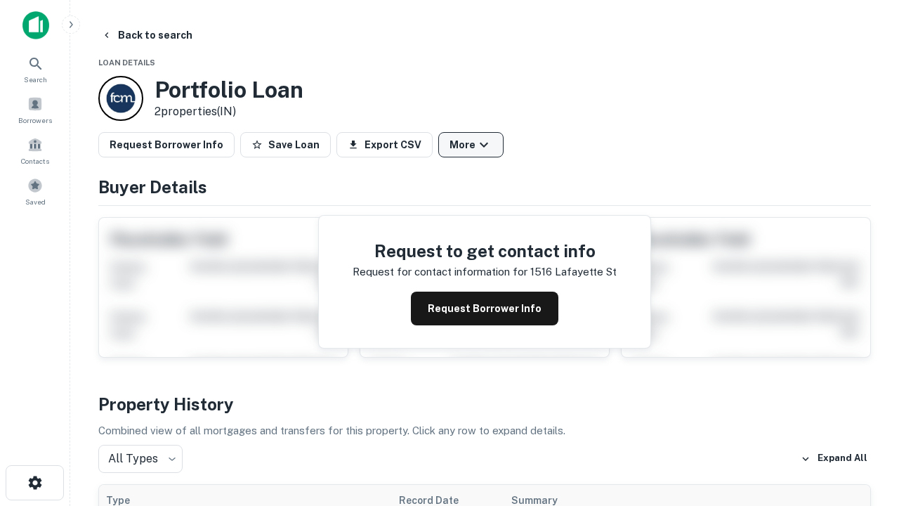 The height and width of the screenshot is (506, 899). I want to click on span: Loan Details, so click(126, 63).